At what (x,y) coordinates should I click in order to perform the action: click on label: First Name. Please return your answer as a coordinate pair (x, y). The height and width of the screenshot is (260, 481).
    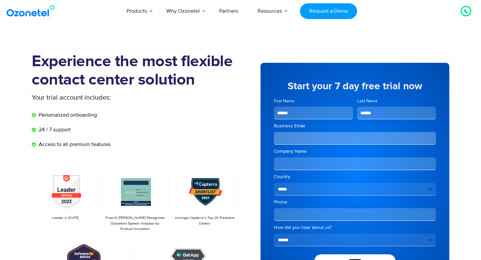
    Looking at the image, I should click on (314, 101).